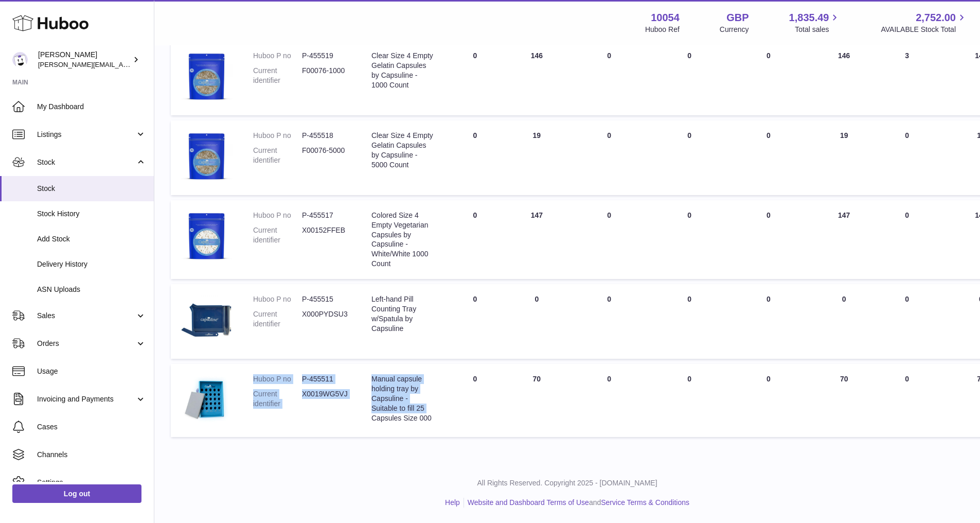 The width and height of the screenshot is (980, 523). Describe the element at coordinates (326, 215) in the screenshot. I see `dd: P-455517` at that location.